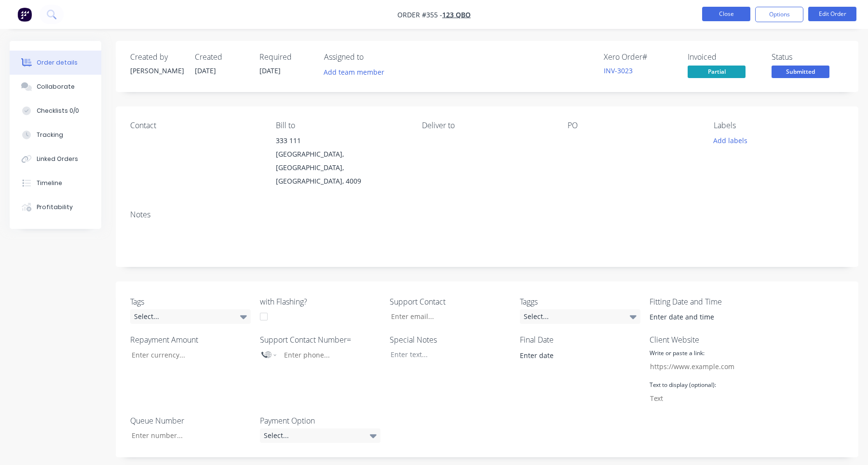 The height and width of the screenshot is (465, 868). What do you see at coordinates (49, 183) in the screenshot?
I see `div: Timeline` at bounding box center [49, 183].